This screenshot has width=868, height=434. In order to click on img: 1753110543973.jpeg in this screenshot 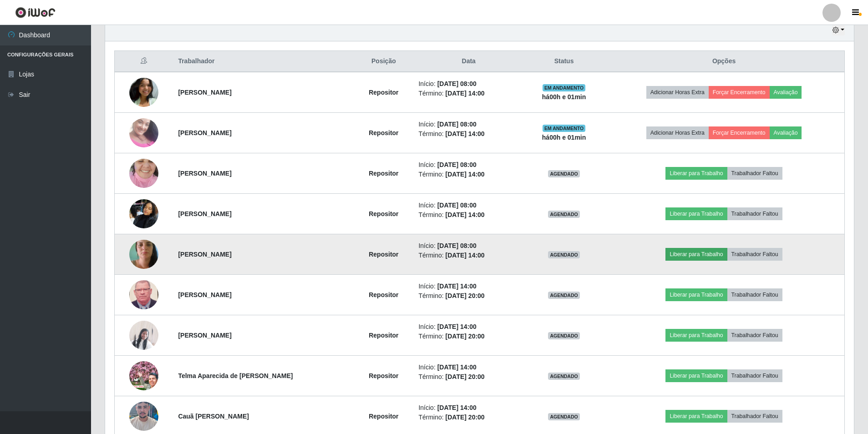, I will do `click(144, 133)`.